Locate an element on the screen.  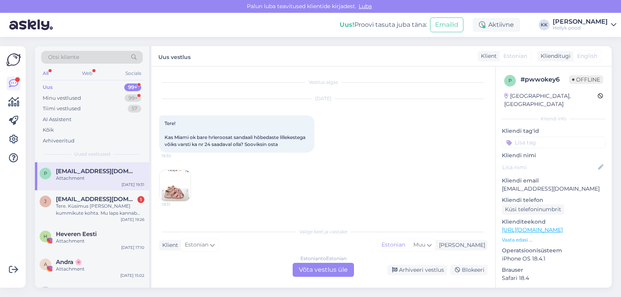
div: Küsi telefoninumbrit is located at coordinates (533, 209).